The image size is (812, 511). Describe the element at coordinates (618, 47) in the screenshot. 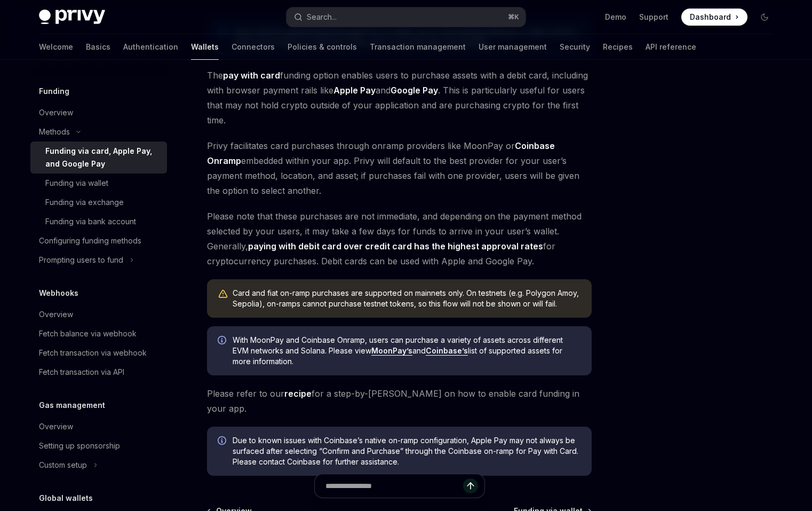

I see `a: Recipes` at that location.